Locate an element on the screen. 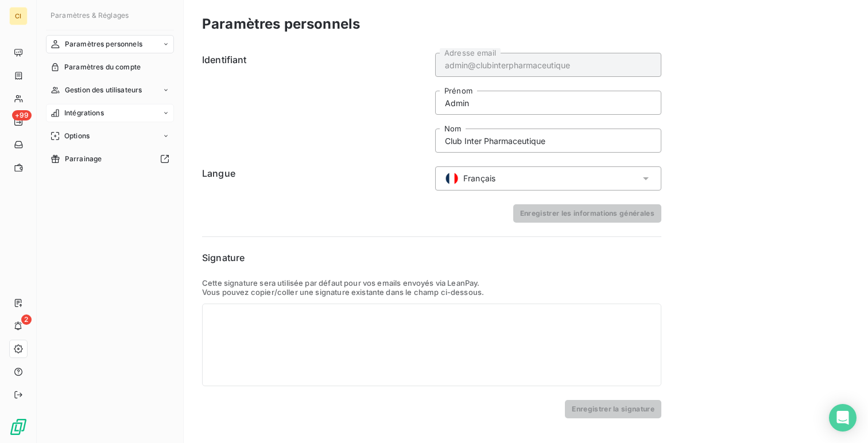  span: Paramètres personnels is located at coordinates (104, 44).